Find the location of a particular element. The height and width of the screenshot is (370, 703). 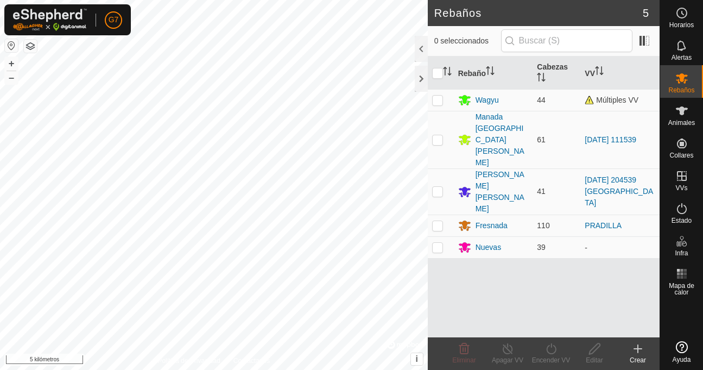

font: Horarios is located at coordinates (681, 25).